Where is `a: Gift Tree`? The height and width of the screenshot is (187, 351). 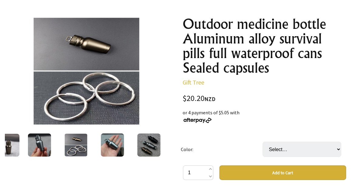 a: Gift Tree is located at coordinates (194, 82).